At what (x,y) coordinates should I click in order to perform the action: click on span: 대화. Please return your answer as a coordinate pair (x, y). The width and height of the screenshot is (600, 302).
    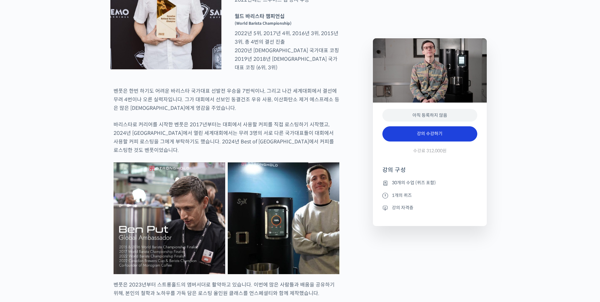
    Looking at the image, I should click on (62, 213).